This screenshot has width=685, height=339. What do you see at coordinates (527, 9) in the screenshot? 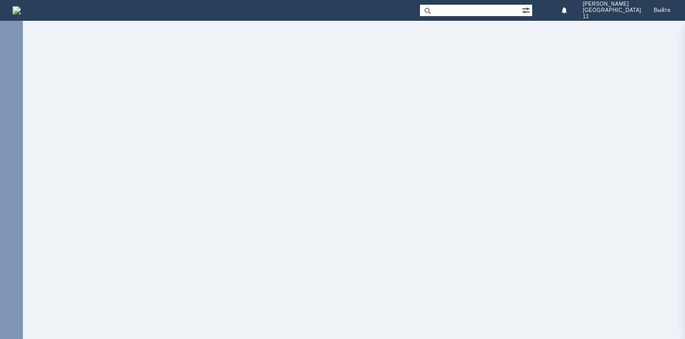
I see `span: Расширенный поиск` at bounding box center [527, 9].